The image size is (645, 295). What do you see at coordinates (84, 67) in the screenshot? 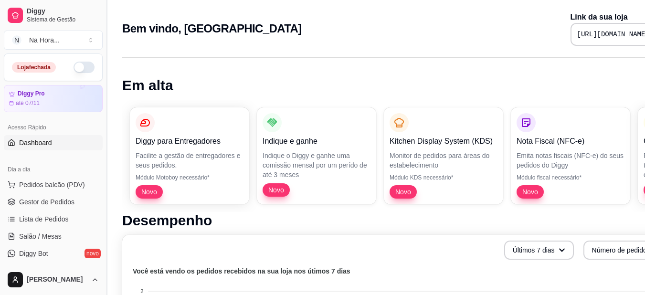
I see `button: Alterar Status` at bounding box center [84, 67].